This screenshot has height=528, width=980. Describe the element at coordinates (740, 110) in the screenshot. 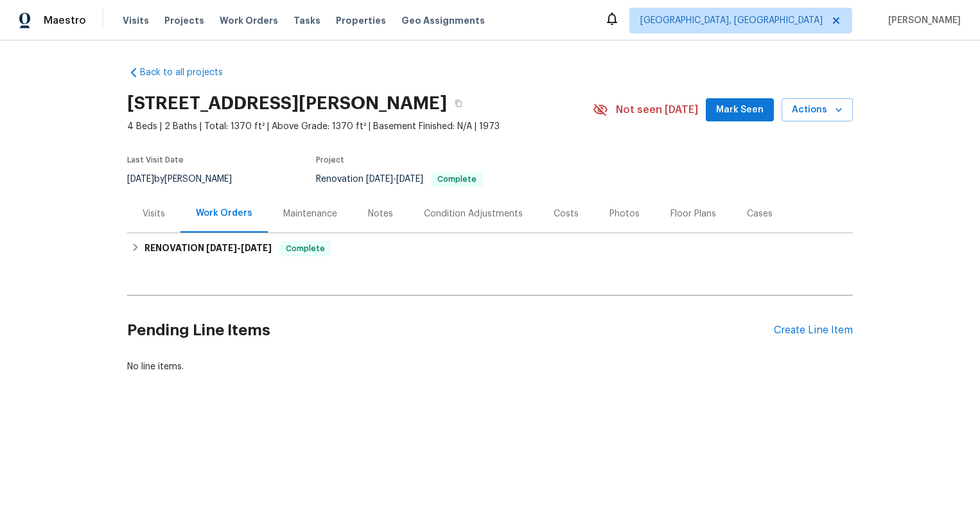

I see `span: Mark Seen` at that location.